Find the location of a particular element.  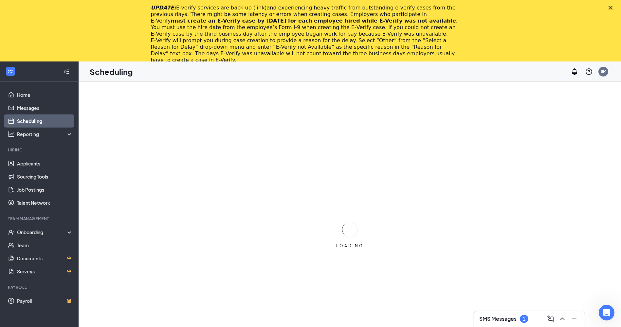

svg: QuestionInfo is located at coordinates (589, 72).